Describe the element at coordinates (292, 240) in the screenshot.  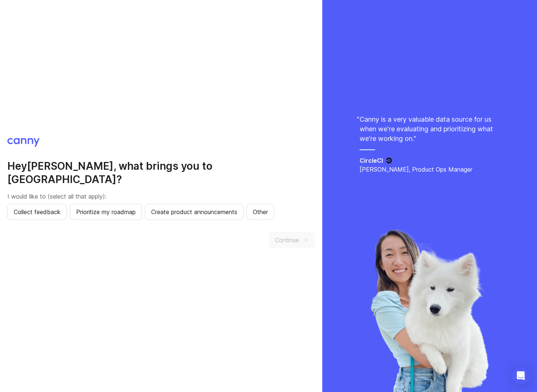
I see `button: Continue` at that location.